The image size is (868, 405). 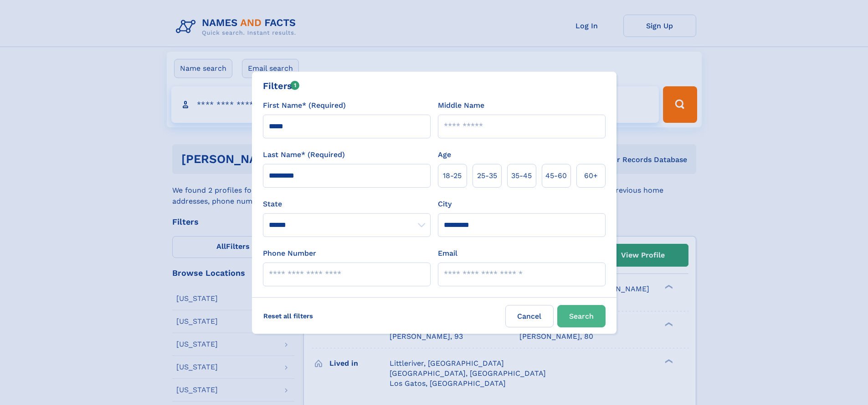 I want to click on label: First Name* (Required), so click(x=305, y=105).